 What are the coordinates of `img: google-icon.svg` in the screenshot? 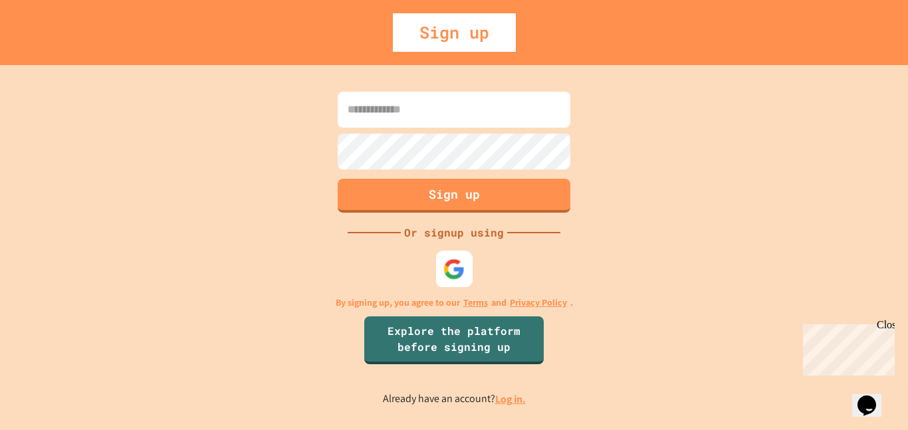 It's located at (454, 269).